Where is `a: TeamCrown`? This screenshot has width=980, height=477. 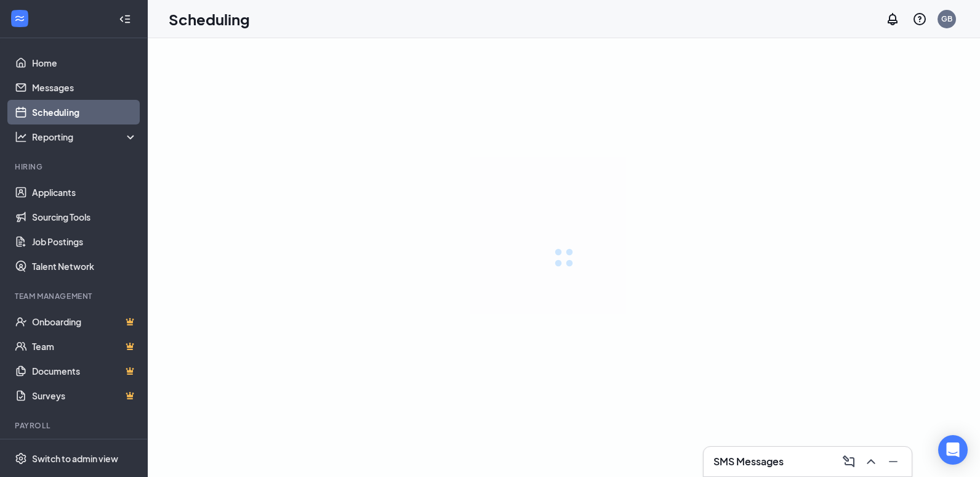 a: TeamCrown is located at coordinates (85, 346).